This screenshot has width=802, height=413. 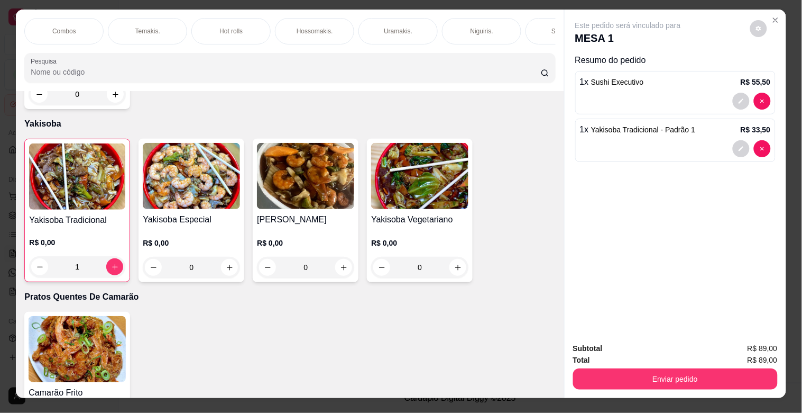 I want to click on p: R$ 55,50, so click(x=756, y=82).